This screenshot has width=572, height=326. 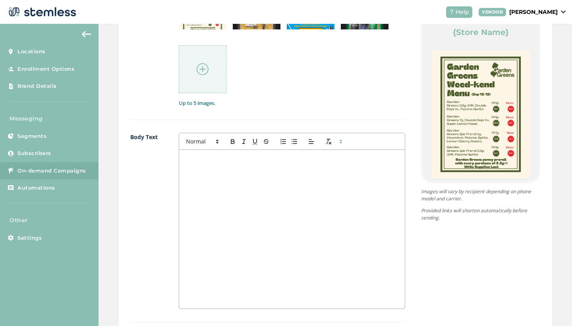 I want to click on span: Enrollment Options, so click(x=46, y=69).